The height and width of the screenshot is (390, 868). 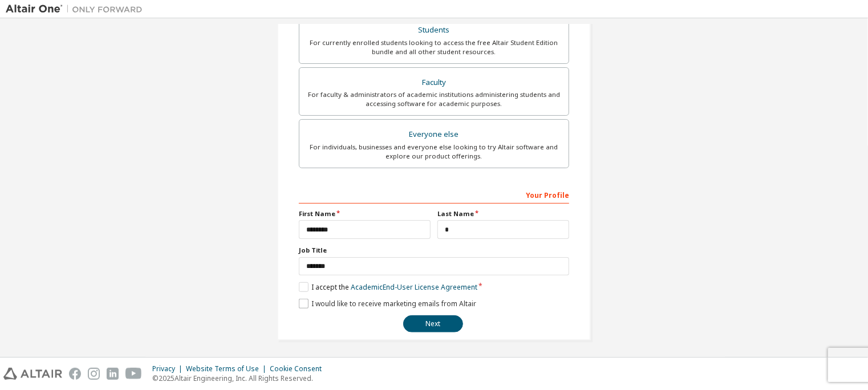 What do you see at coordinates (299, 369) in the screenshot?
I see `div: Cookie Consent` at bounding box center [299, 369].